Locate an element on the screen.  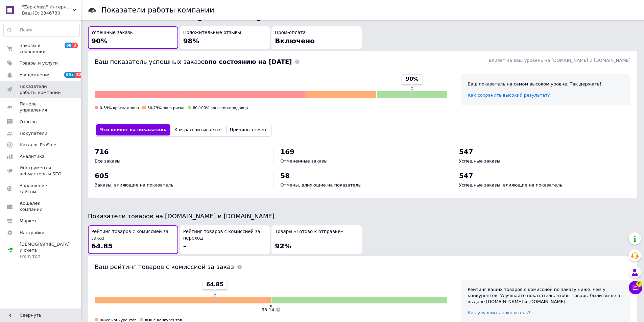
span: Заказы, влияющие на показатель is located at coordinates (134, 185).